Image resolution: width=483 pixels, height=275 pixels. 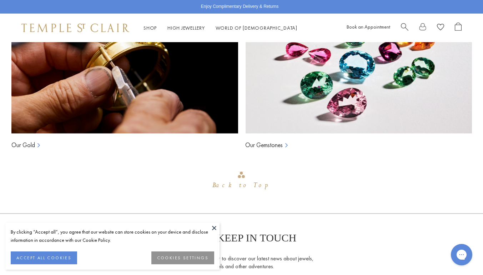 What do you see at coordinates (241, 238) in the screenshot?
I see `p: LET'S KEEP IN TOUCH` at bounding box center [241, 238].